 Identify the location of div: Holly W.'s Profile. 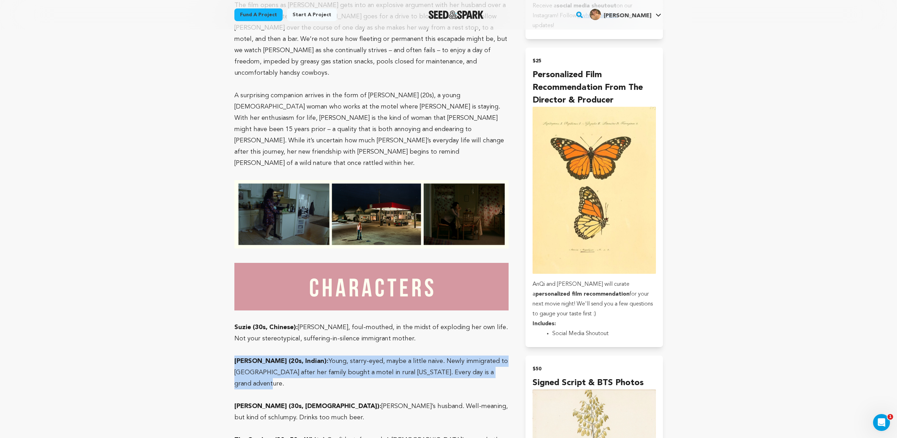
(620, 14).